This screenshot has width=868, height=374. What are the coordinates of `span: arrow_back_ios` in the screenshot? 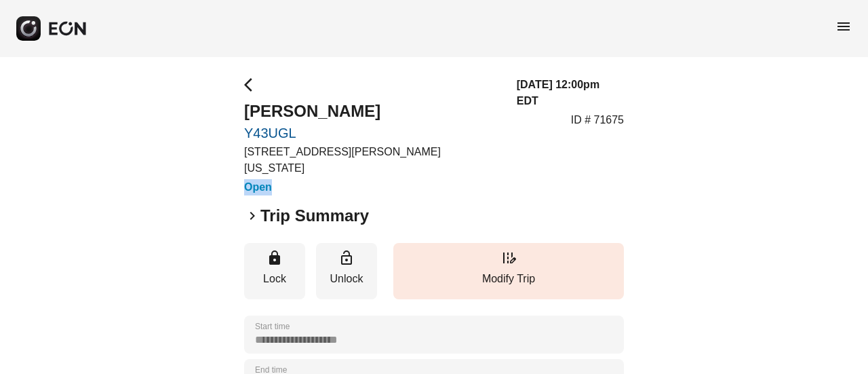 It's located at (253, 85).